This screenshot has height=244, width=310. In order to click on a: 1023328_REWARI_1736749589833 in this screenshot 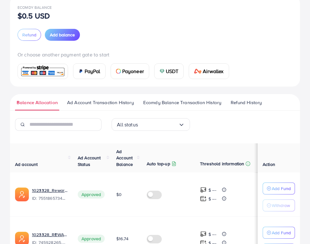, I will do `click(50, 235)`.